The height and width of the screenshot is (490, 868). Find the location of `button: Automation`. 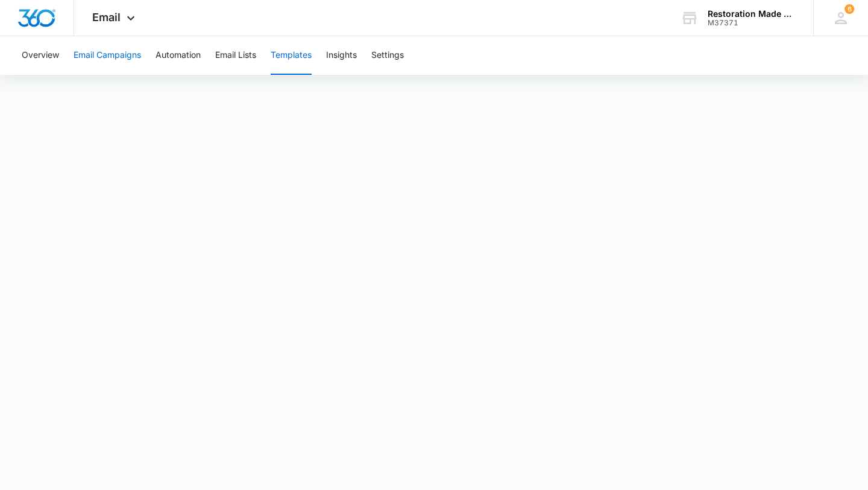

button: Automation is located at coordinates (178, 56).